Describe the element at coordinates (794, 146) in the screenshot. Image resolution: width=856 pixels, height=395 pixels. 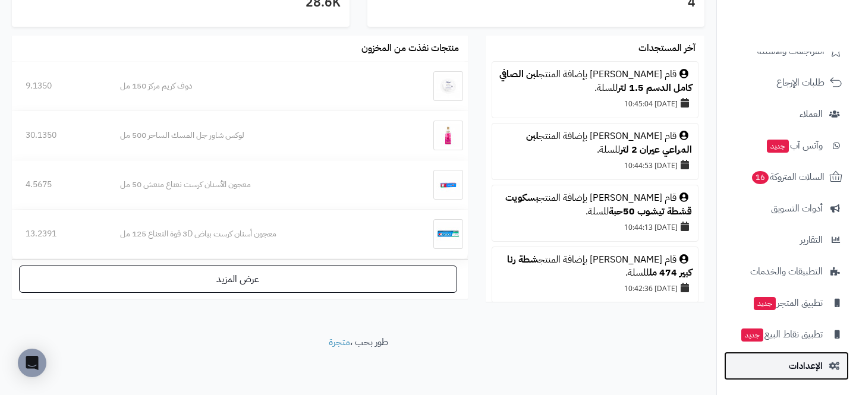
I see `span: وآتس آب` at that location.